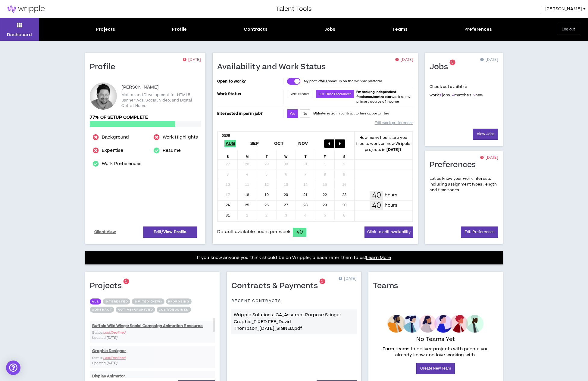 The height and width of the screenshot is (381, 588). What do you see at coordinates (343, 81) in the screenshot?
I see `p: My profile show up on the Wripple platform` at bounding box center [343, 81].